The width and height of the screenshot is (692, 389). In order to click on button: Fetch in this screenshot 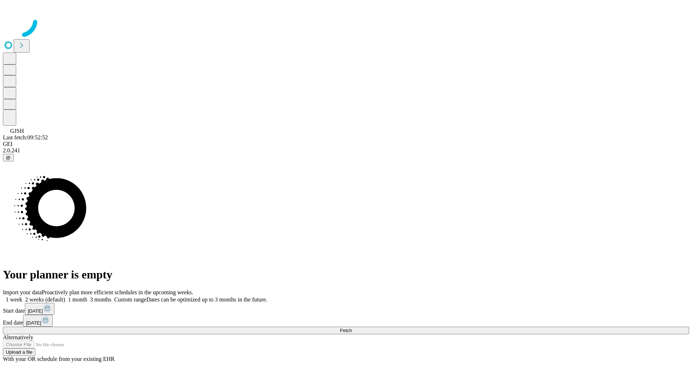, I will do `click(346, 330)`.